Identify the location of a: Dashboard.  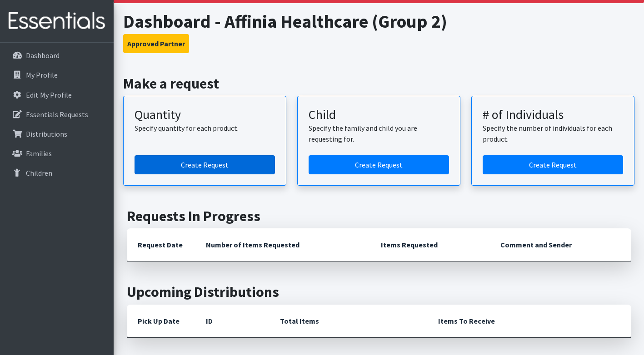
(57, 56).